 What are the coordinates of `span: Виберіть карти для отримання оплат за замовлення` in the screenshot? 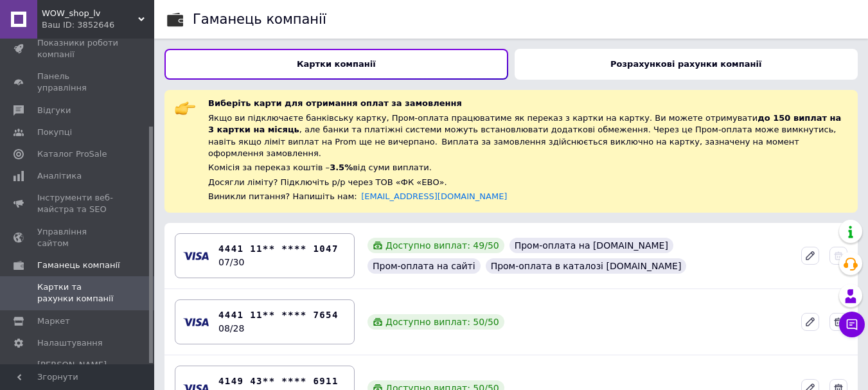 It's located at (335, 102).